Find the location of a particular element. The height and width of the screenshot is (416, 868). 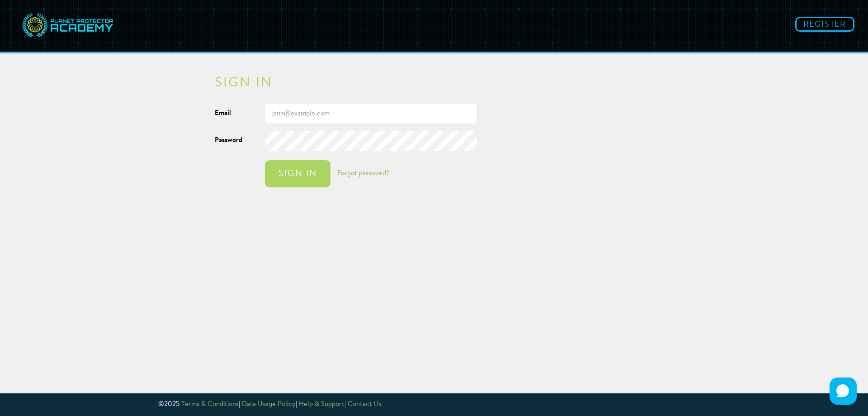

span: 2025 is located at coordinates (172, 404).